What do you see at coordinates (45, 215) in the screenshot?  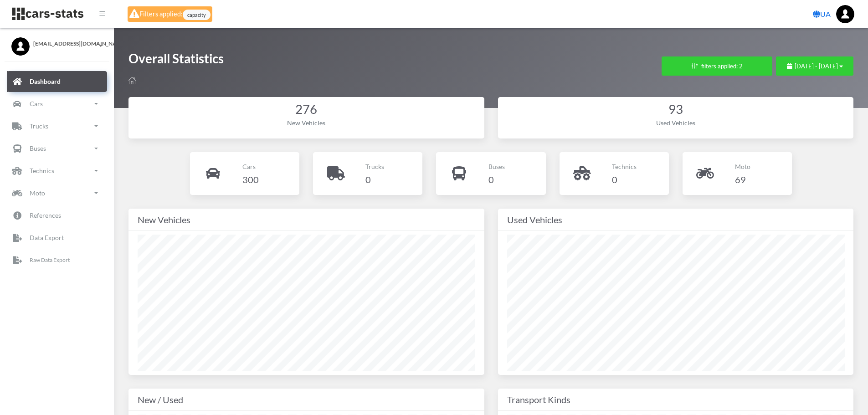 I see `p: References` at bounding box center [45, 215].